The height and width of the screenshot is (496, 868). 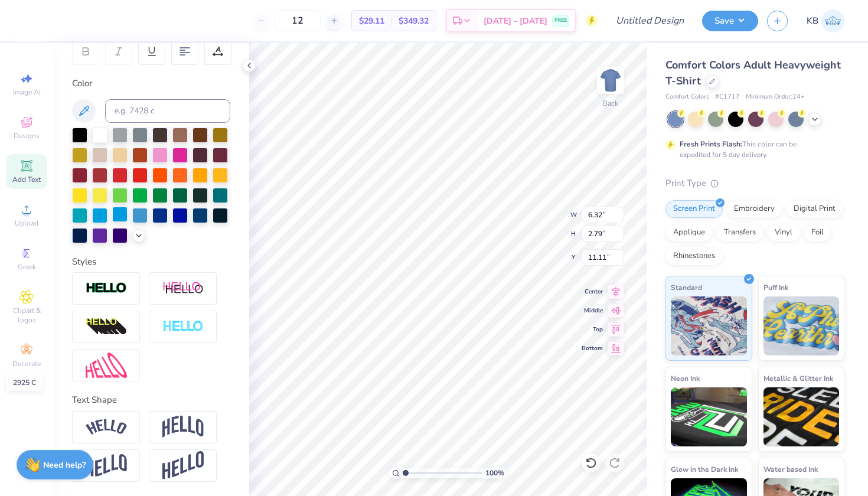 What do you see at coordinates (685, 378) in the screenshot?
I see `span: Neon Ink` at bounding box center [685, 378].